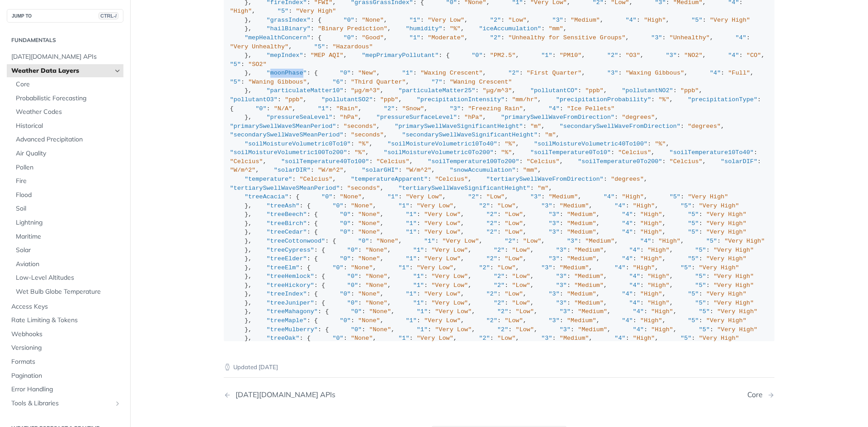 This screenshot has width=868, height=427. I want to click on a: Rate Limiting & Tokens, so click(65, 320).